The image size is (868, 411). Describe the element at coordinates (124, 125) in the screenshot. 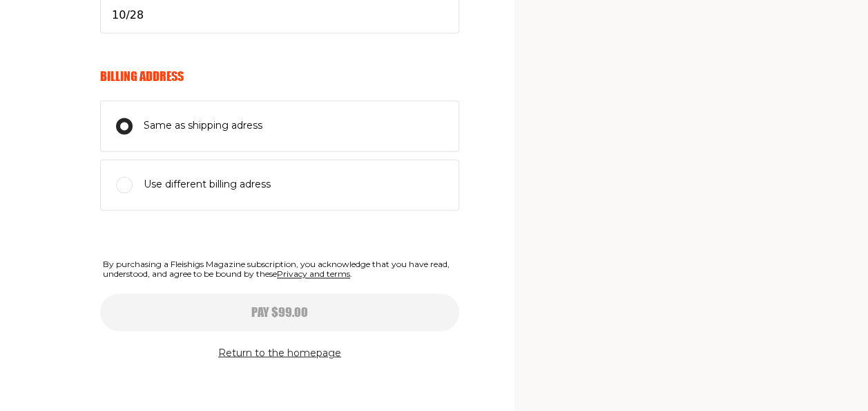

I see `input: Same as shipping adress` at that location.